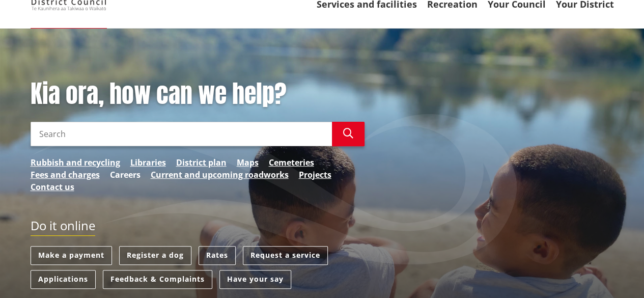 This screenshot has height=298, width=644. I want to click on a: Have your say, so click(255, 279).